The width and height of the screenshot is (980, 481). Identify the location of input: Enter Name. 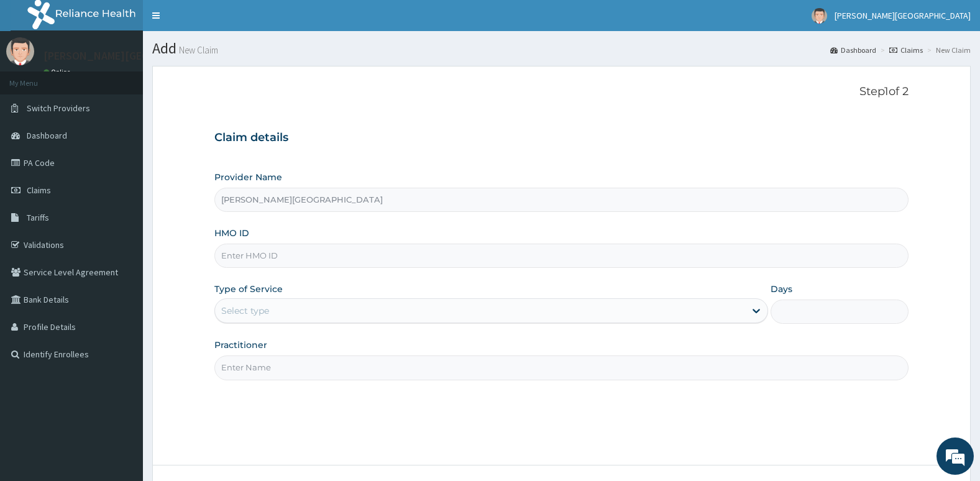
(562, 367).